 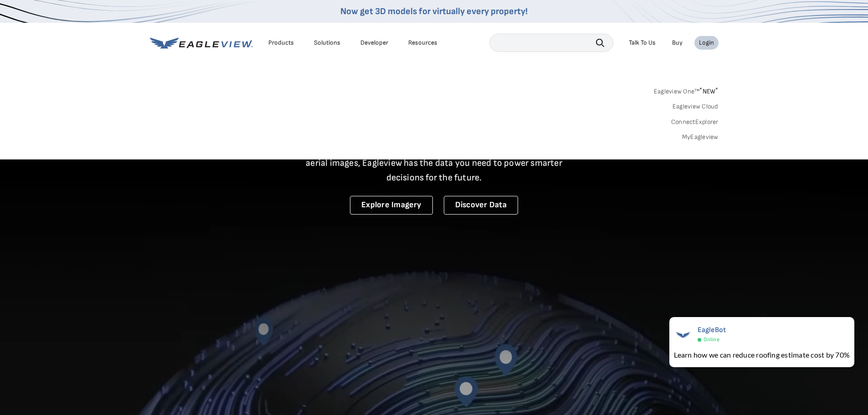 What do you see at coordinates (422, 42) in the screenshot?
I see `div: Resources` at bounding box center [422, 42].